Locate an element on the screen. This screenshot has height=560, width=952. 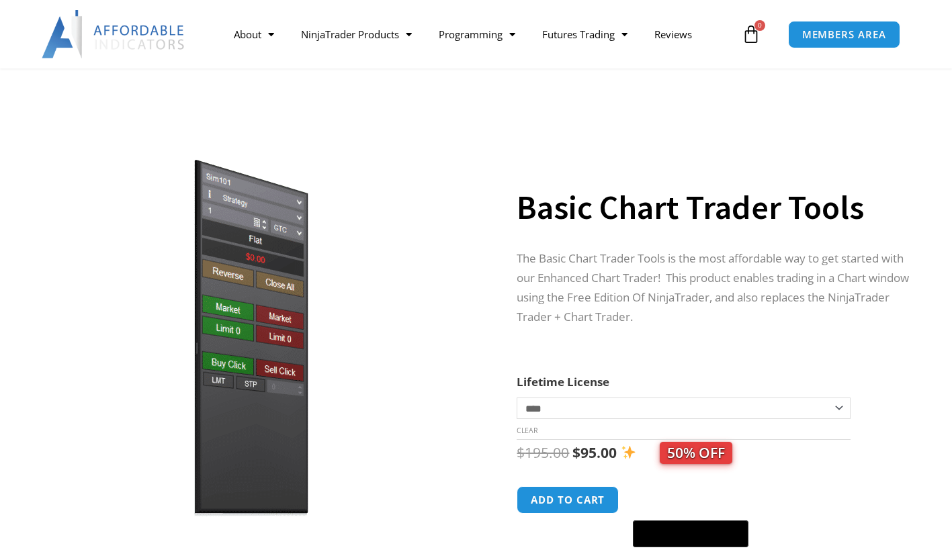
span: 0 is located at coordinates (760, 26).